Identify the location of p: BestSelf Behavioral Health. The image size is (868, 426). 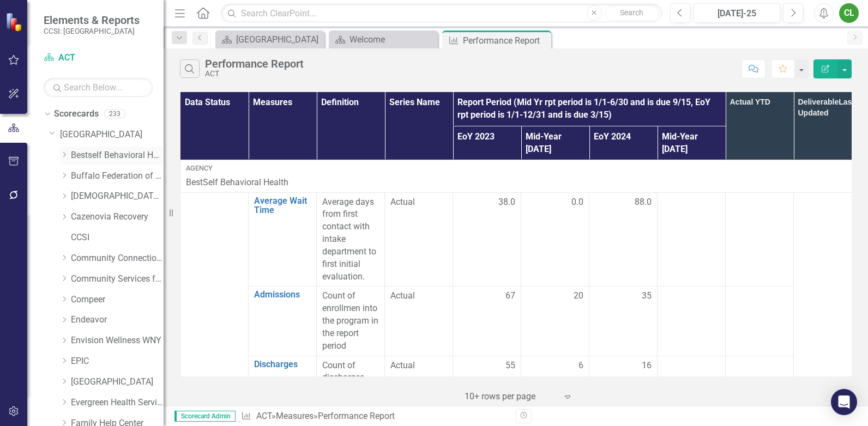
(520, 182).